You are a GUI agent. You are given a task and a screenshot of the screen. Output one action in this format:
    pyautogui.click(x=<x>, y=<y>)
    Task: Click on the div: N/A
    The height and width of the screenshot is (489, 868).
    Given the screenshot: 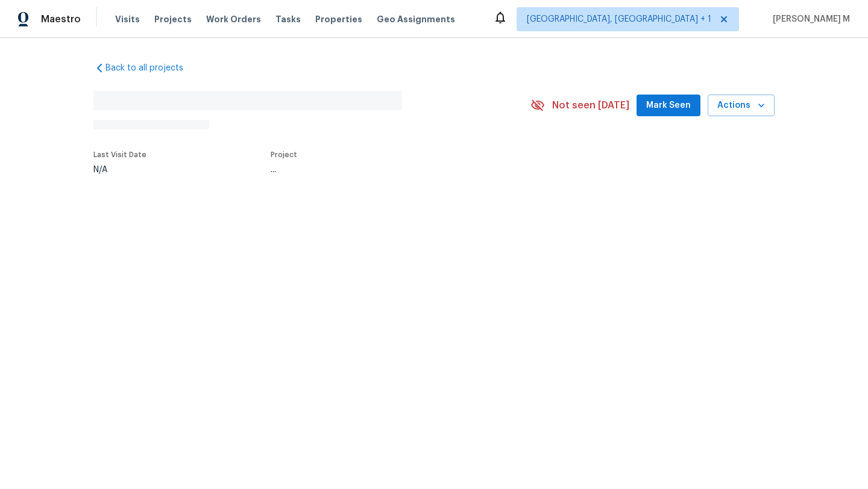 What is the action you would take?
    pyautogui.click(x=120, y=170)
    